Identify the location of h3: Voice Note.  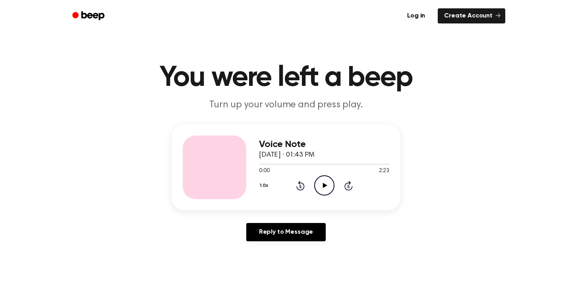
(324, 144).